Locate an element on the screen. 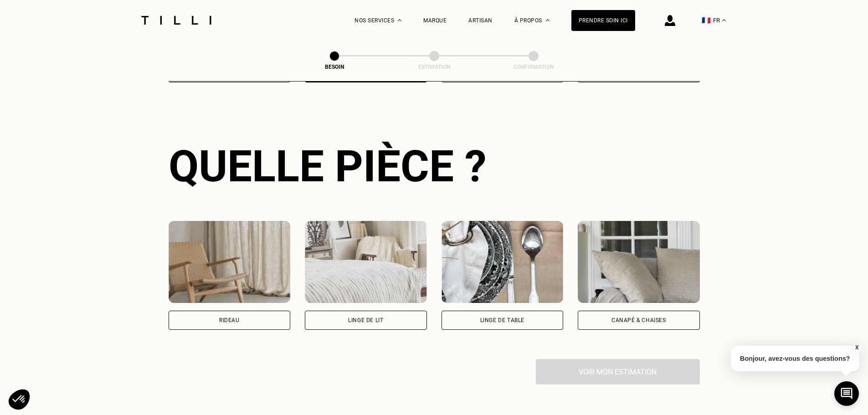  a: Prendre soin ici is located at coordinates (603, 20).